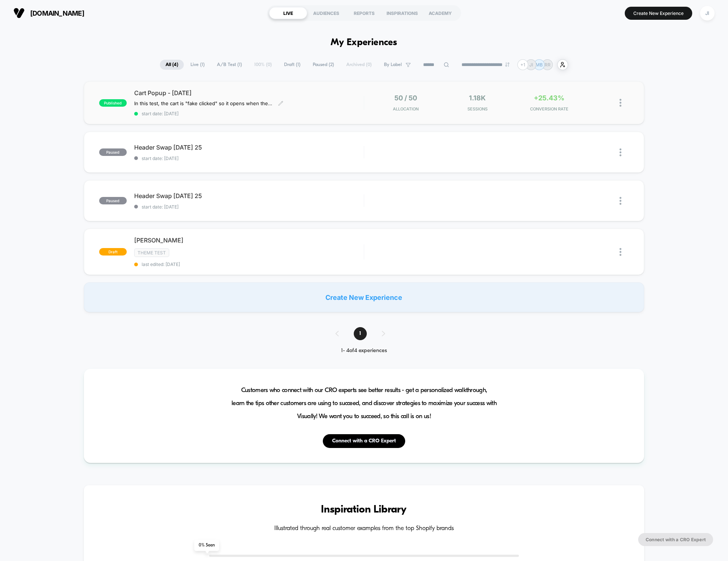 The height and width of the screenshot is (561, 728). I want to click on span: draft, so click(112, 252).